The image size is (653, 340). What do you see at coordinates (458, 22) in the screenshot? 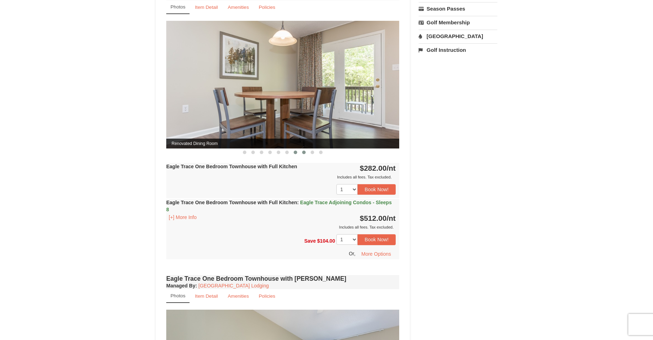
I see `a: Golf Membership` at bounding box center [458, 22].